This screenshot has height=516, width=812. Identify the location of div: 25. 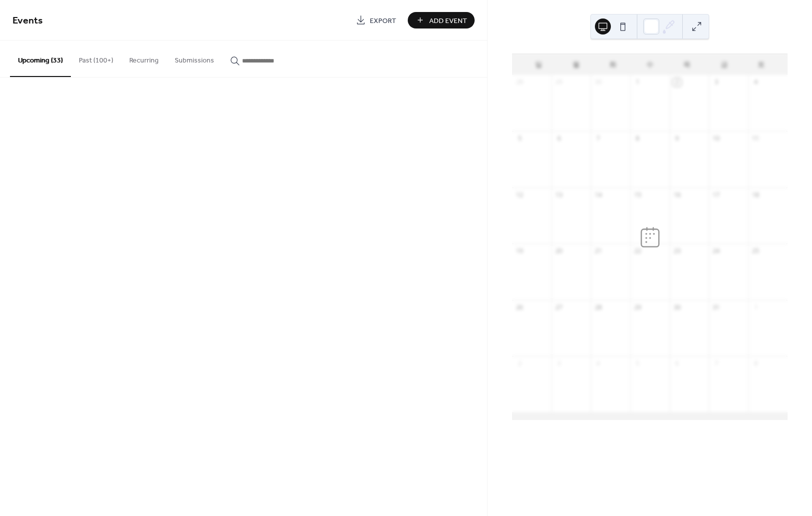
(756, 251).